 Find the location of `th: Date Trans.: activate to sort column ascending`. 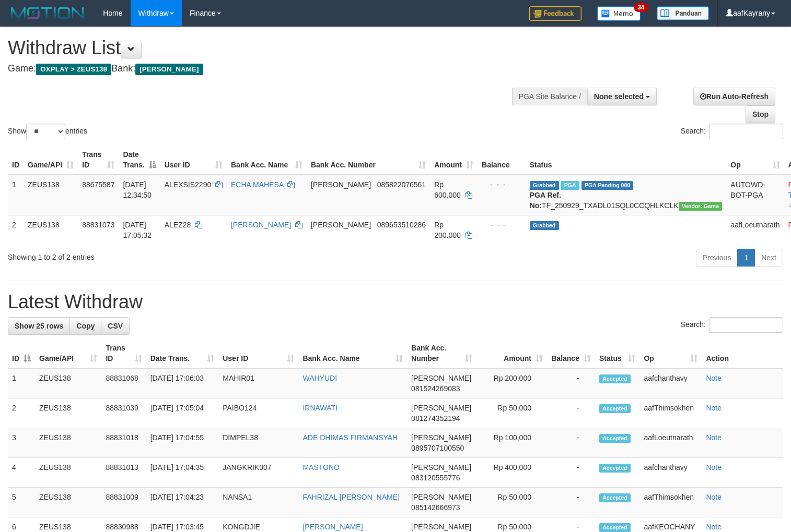

th: Date Trans.: activate to sort column ascending is located at coordinates (182, 353).